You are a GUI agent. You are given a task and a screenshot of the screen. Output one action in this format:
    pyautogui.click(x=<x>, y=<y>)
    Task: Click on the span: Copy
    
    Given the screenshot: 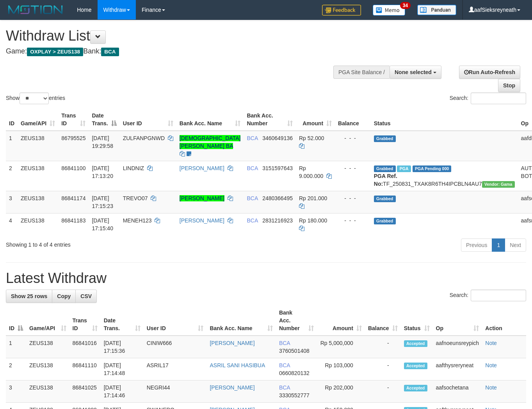 What is the action you would take?
    pyautogui.click(x=64, y=296)
    